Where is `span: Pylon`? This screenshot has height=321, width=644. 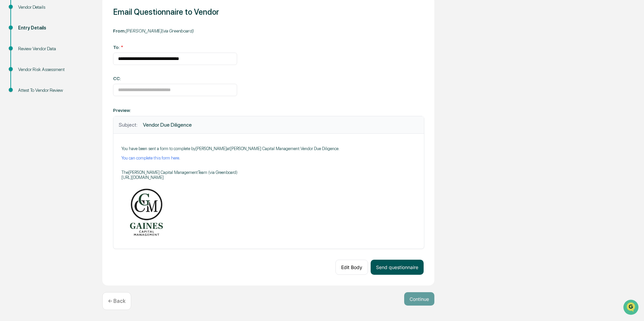
span: Pylon is located at coordinates (74, 116).